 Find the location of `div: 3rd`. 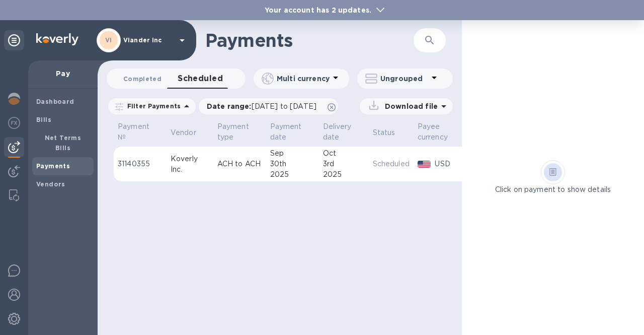

div: 3rd is located at coordinates (344, 164).